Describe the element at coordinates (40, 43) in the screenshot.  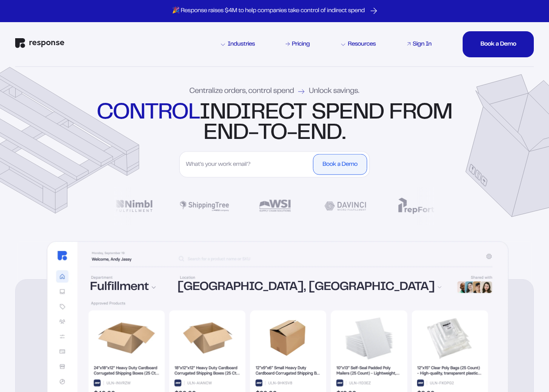
I see `img: Response Logo` at that location.